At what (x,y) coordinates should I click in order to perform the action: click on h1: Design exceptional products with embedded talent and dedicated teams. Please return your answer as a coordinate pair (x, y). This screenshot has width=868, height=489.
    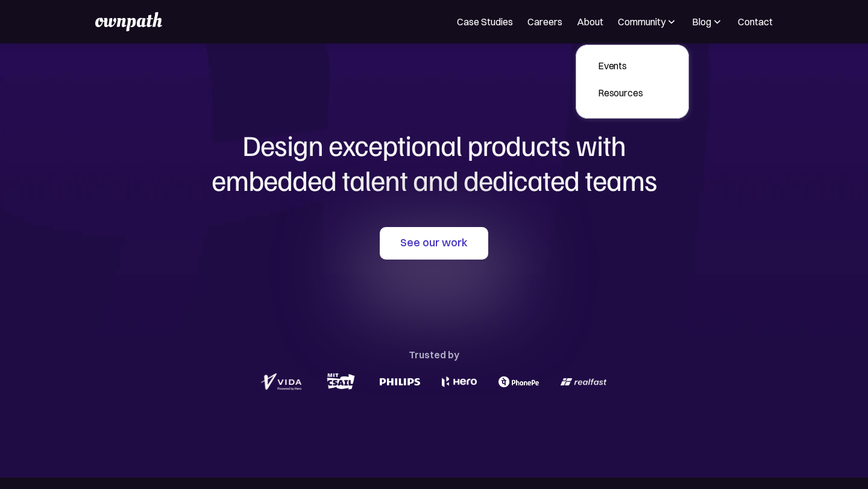
    Looking at the image, I should click on (434, 162).